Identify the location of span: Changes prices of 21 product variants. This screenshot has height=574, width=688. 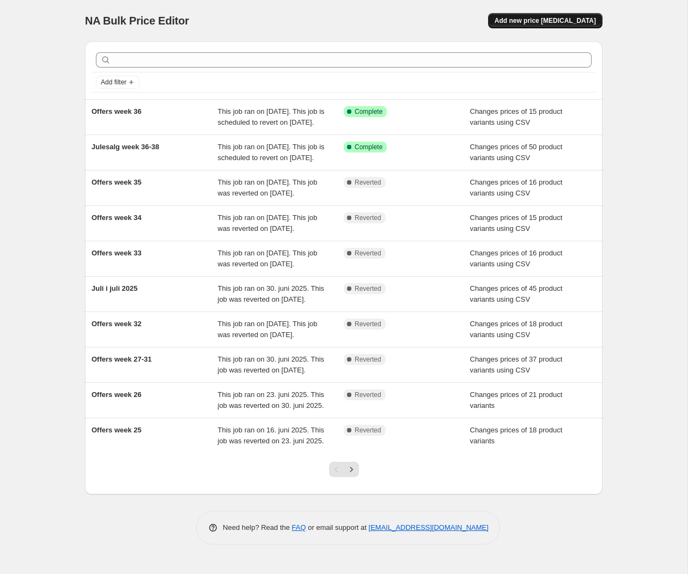
(516, 400).